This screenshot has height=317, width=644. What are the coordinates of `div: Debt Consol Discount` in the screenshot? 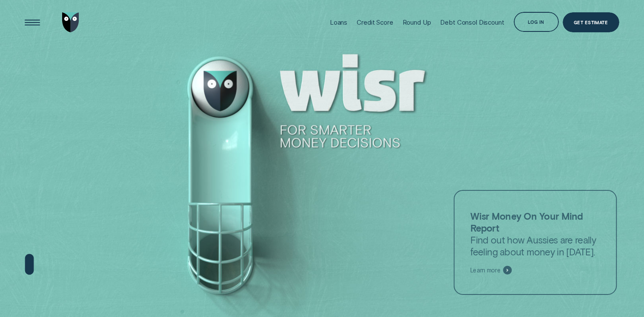 It's located at (472, 22).